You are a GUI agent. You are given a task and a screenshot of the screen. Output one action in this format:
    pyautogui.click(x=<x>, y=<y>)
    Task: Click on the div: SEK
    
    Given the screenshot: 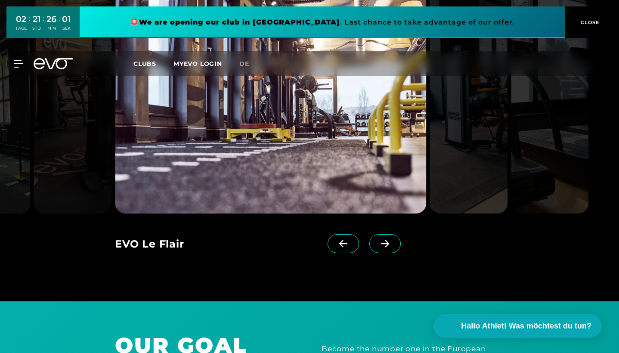 What is the action you would take?
    pyautogui.click(x=66, y=28)
    